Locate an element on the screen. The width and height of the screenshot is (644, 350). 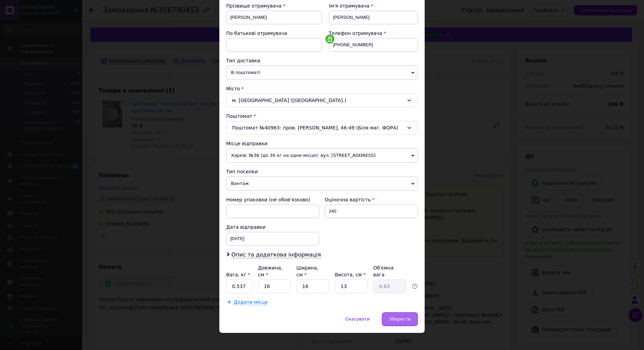
div: Номер упаковки (не обов'язково) is located at coordinates (273, 200).